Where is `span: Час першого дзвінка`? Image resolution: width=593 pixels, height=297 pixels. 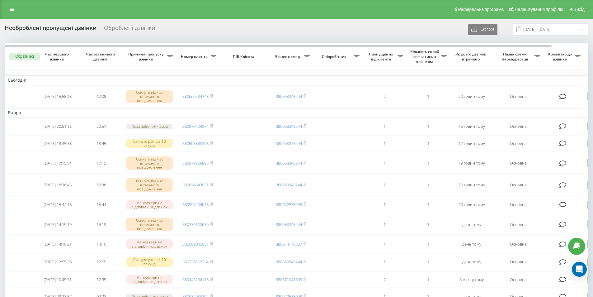 span: Час першого дзвінка is located at coordinates (58, 56).